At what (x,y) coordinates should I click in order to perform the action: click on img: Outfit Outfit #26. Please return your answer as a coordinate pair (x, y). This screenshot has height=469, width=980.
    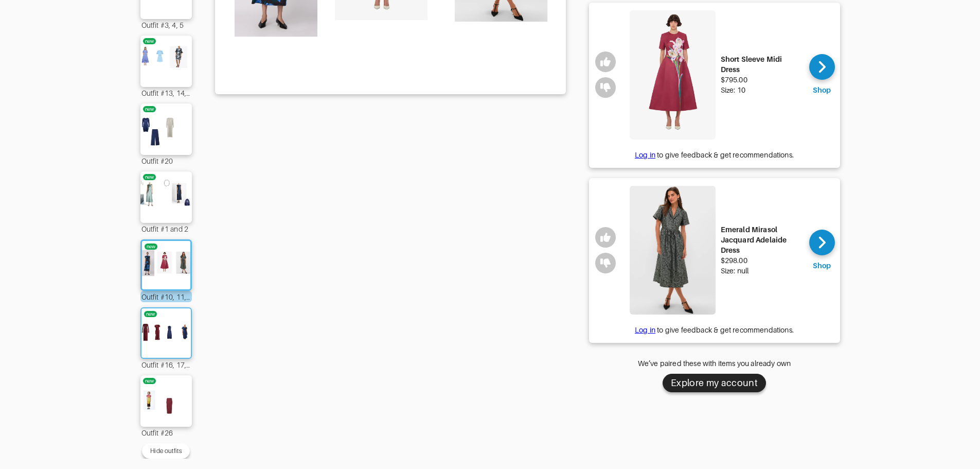
    Looking at the image, I should click on (167, 401).